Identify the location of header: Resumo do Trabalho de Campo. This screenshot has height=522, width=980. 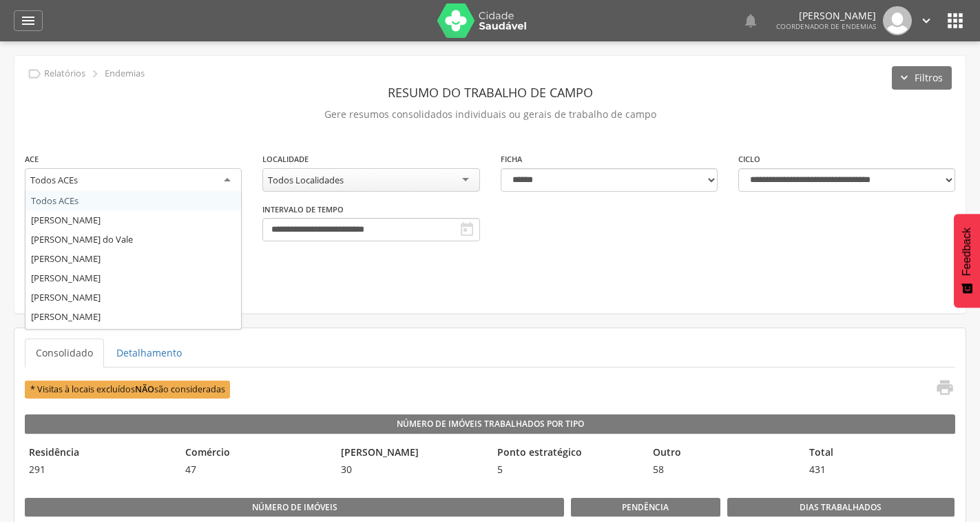
(490, 92).